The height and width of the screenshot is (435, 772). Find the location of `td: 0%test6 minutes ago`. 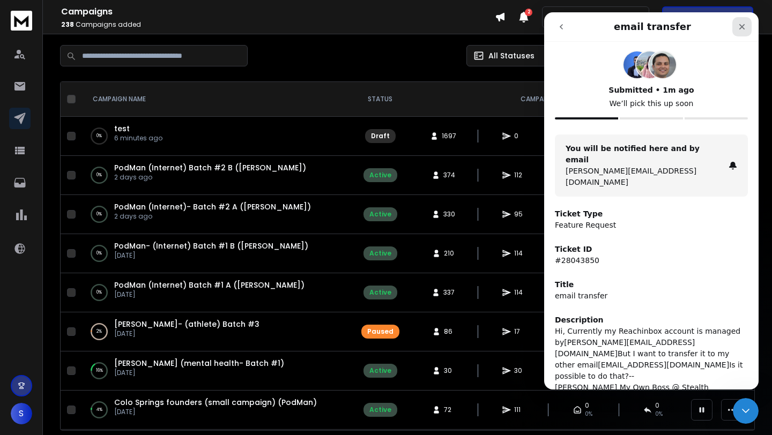

td: 0%test6 minutes ago is located at coordinates (214, 136).